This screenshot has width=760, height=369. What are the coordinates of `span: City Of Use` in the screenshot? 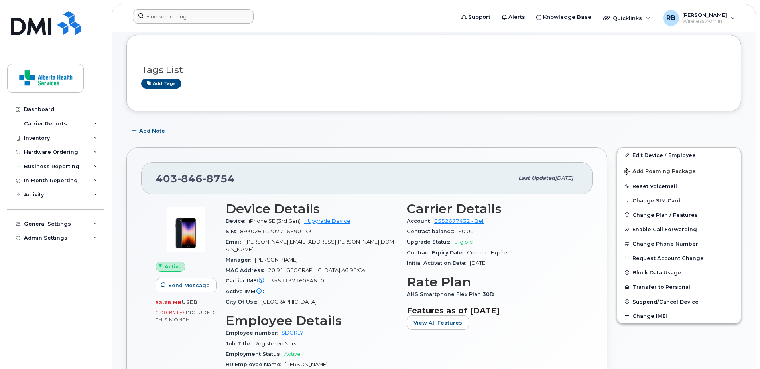 It's located at (243, 301).